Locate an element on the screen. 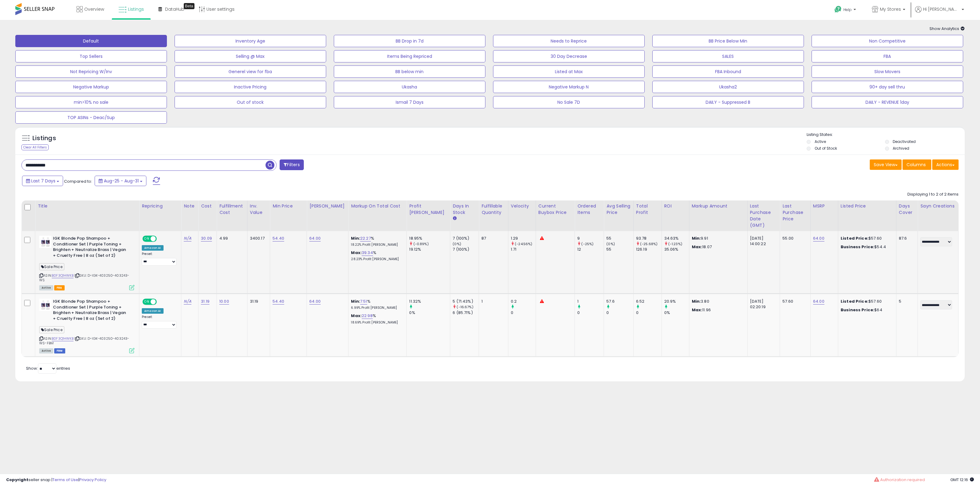 The height and width of the screenshot is (486, 980). span: Help is located at coordinates (847, 9).